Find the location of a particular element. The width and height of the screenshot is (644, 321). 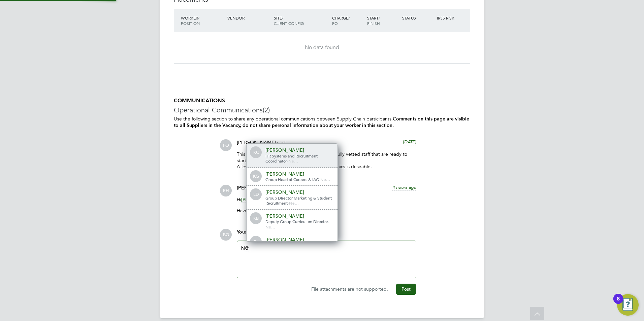

div: No data found is located at coordinates (322, 47).